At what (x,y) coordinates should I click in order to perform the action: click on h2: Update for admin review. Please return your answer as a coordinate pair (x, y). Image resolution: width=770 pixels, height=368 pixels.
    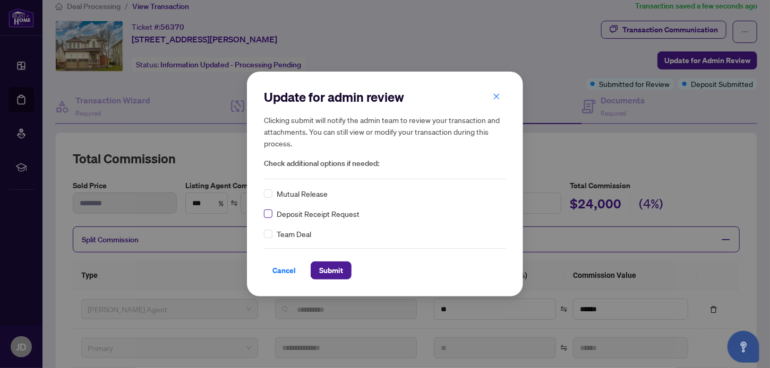
    Looking at the image, I should click on (385, 97).